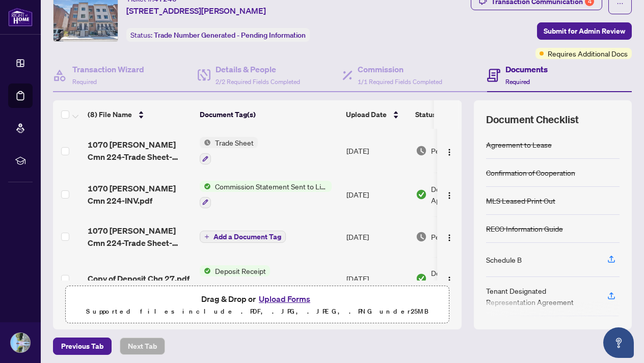 The width and height of the screenshot is (644, 363). Describe the element at coordinates (530, 172) in the screenshot. I see `div: Confirmation of Cooperation` at that location.